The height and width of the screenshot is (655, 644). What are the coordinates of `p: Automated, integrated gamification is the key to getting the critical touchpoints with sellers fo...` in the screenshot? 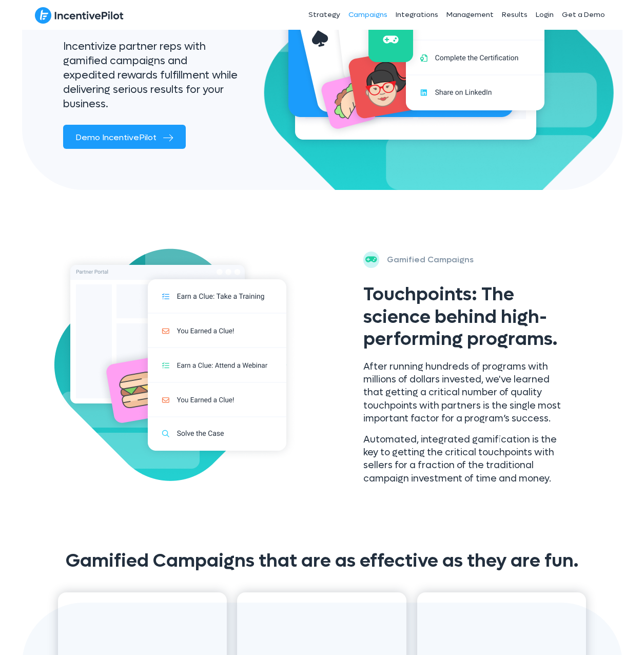 It's located at (467, 458).